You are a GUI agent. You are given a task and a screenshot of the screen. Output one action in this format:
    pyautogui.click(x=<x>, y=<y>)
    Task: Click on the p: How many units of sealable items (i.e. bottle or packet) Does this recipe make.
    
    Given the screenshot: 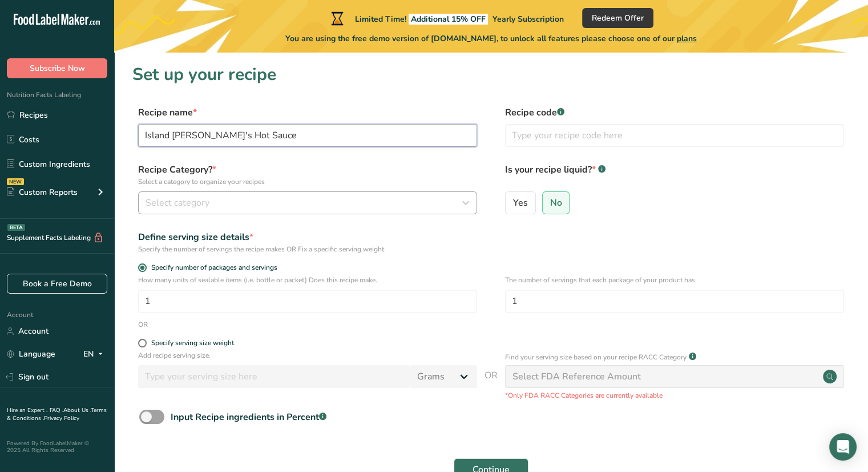 What is the action you would take?
    pyautogui.click(x=307, y=280)
    